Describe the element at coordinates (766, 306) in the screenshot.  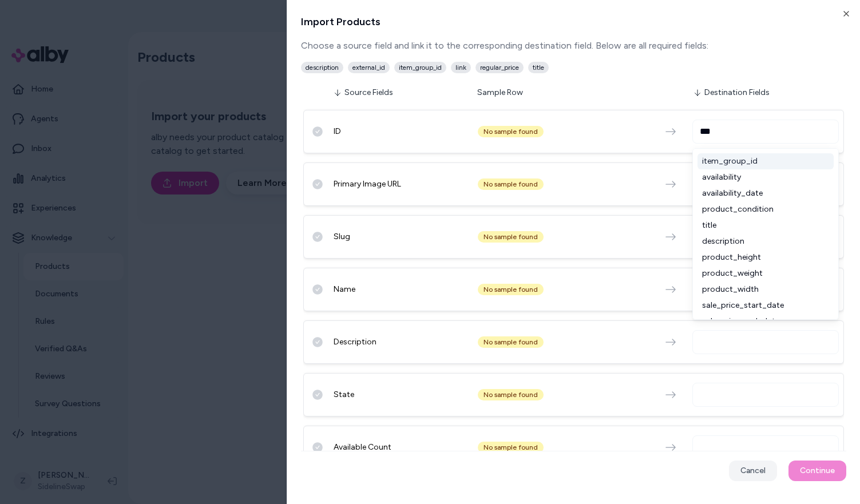
I see `div: sale_price_start_date` at that location.